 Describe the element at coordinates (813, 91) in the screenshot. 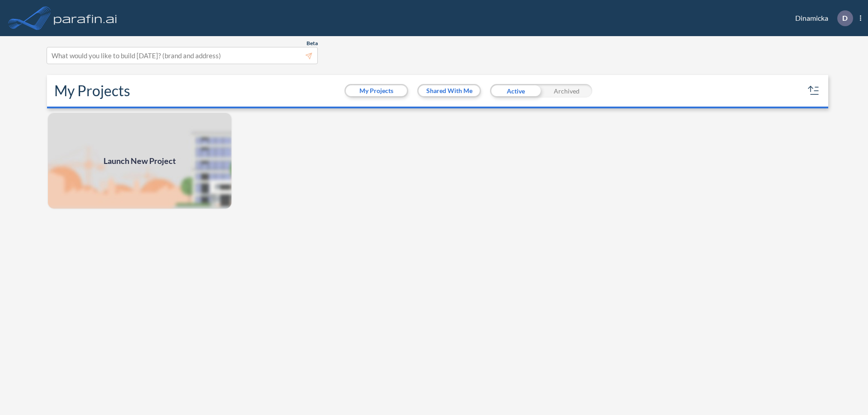

I see `button: sort` at that location.